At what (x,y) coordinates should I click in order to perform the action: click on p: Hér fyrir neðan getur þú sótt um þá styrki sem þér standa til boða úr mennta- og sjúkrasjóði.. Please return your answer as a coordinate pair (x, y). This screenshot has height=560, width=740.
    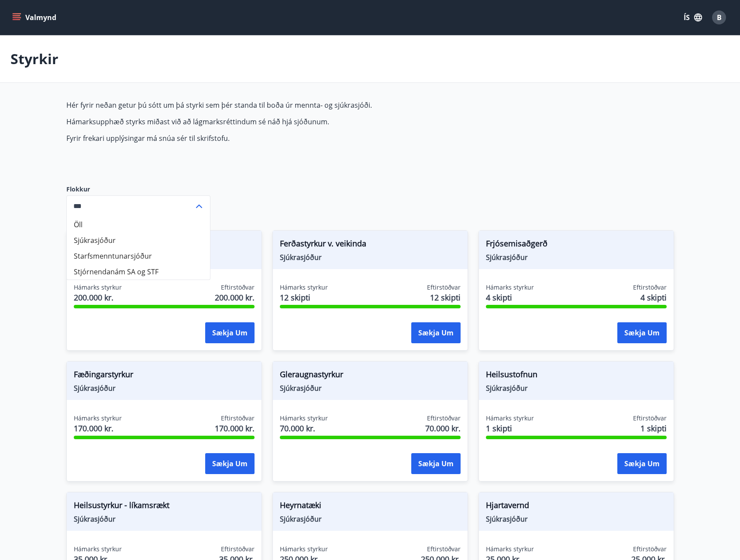
    Looking at the image, I should click on (272, 105).